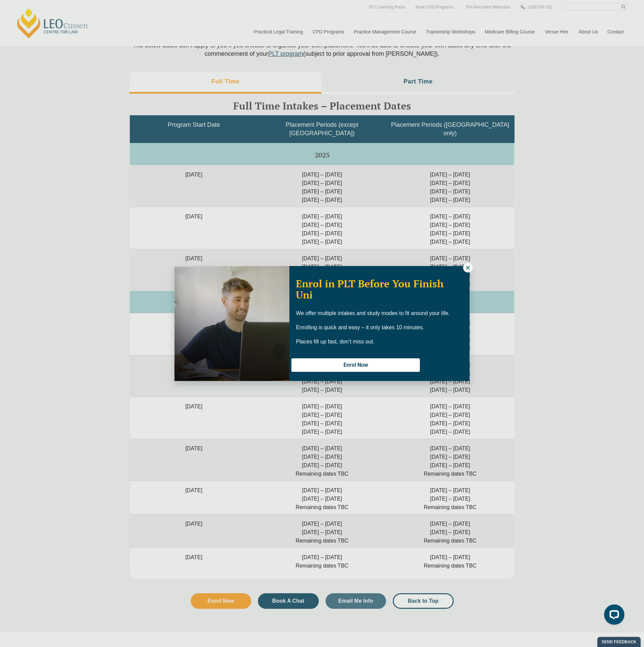  What do you see at coordinates (356, 365) in the screenshot?
I see `button: Enrol Now` at bounding box center [356, 365].